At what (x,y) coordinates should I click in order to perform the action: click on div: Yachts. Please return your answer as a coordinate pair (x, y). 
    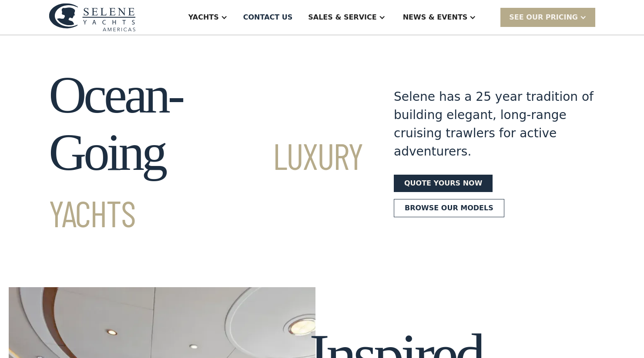
    Looking at the image, I should click on (204, 17).